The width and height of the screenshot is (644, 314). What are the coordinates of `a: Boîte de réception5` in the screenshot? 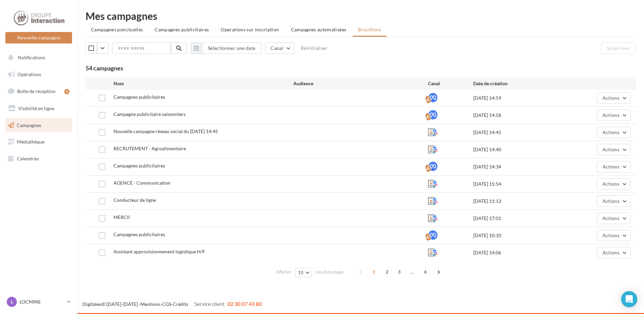 It's located at (39, 91).